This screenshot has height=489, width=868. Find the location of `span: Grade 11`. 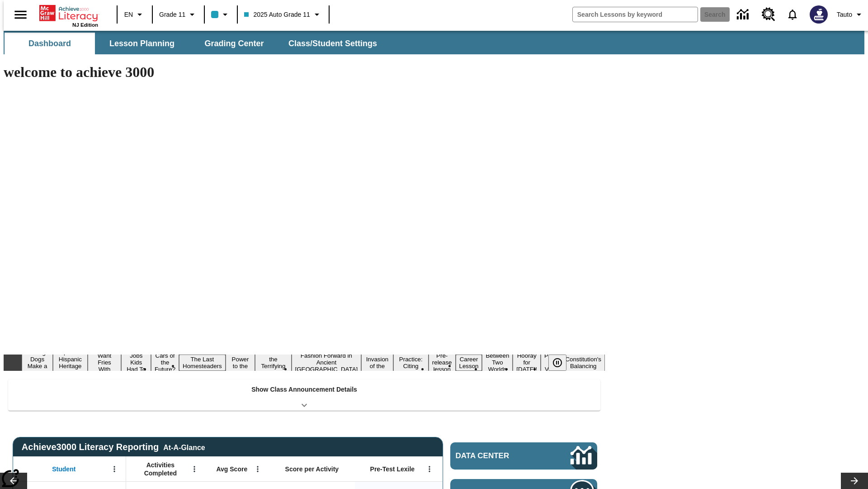

span: Grade 11 is located at coordinates (172, 15).